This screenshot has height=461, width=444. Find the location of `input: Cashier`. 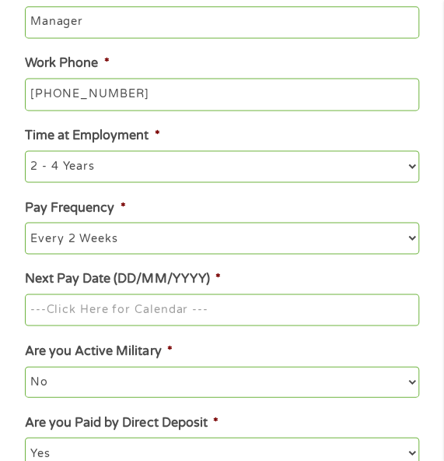

input: Cashier is located at coordinates (222, 23).